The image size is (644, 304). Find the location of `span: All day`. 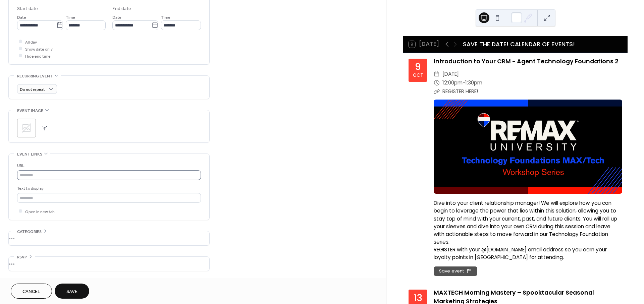

span: All day is located at coordinates (31, 42).